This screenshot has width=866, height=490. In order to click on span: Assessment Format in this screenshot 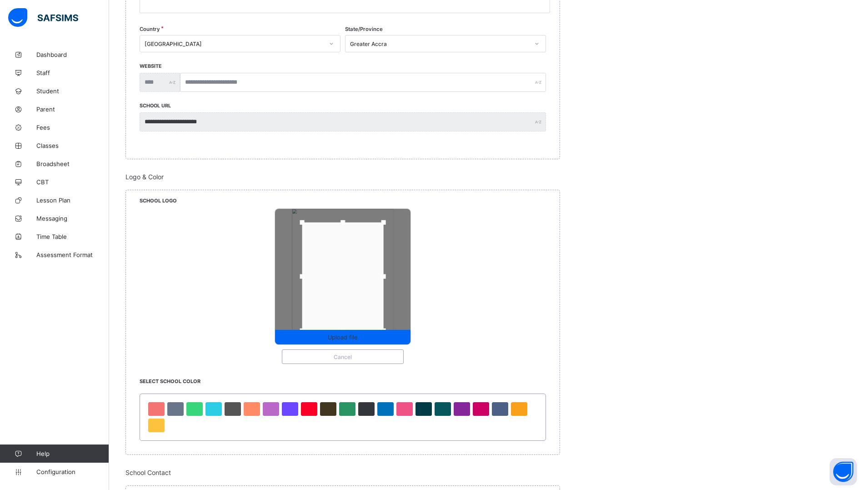, I will do `click(73, 255)`.